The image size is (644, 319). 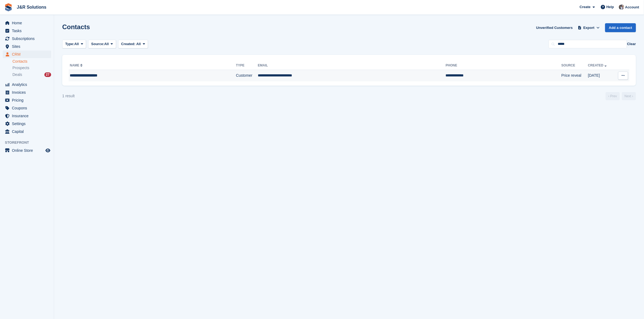 What do you see at coordinates (28, 23) in the screenshot?
I see `span: Home` at bounding box center [28, 23].